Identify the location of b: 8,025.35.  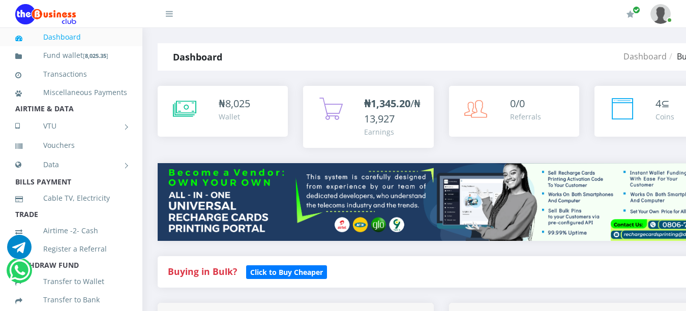
(96, 55).